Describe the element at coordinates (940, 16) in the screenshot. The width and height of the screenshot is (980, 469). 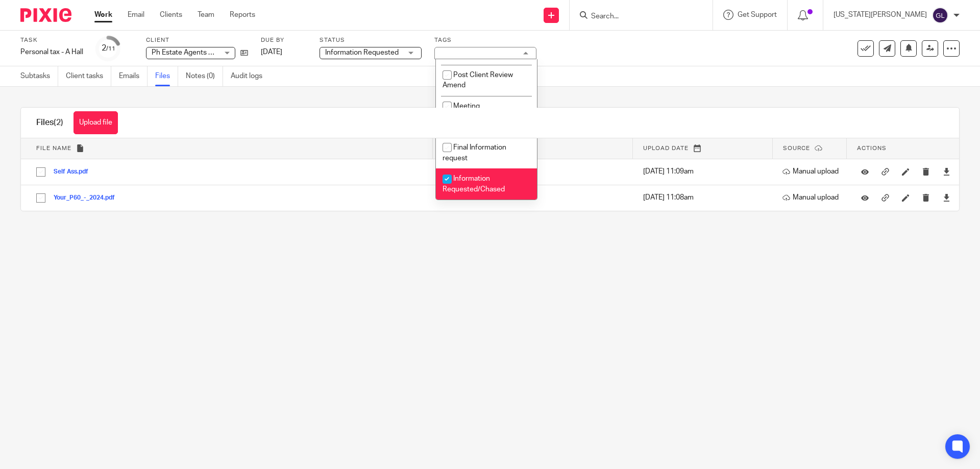
I see `img: svg%3E` at that location.